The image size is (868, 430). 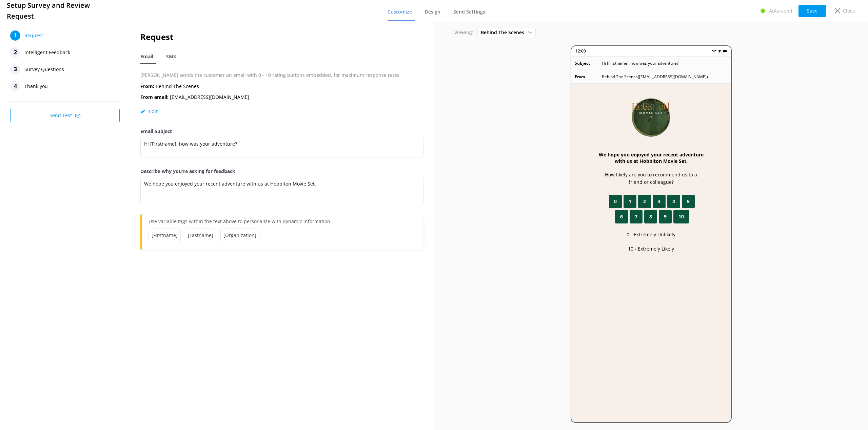 What do you see at coordinates (282, 223) in the screenshot?
I see `p: Use variable tags within the text above to personalize with dynamic information.` at bounding box center [282, 223].